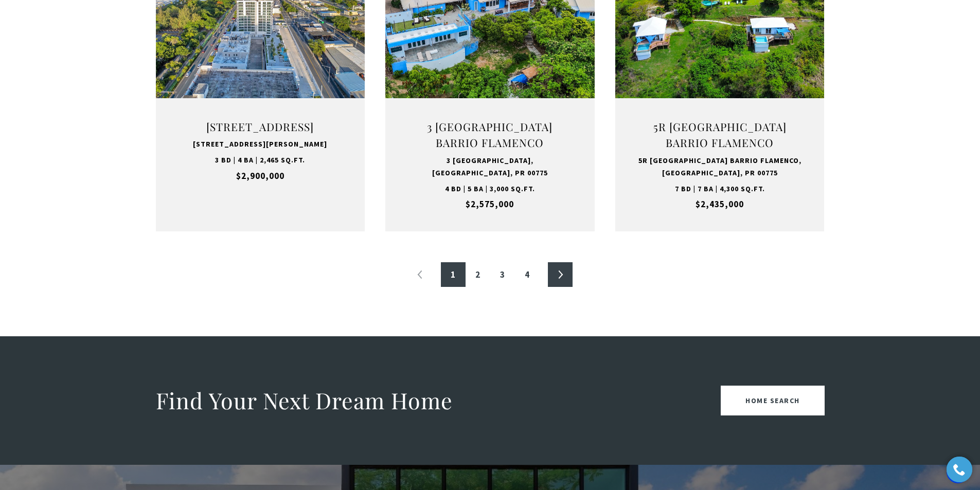 This screenshot has height=490, width=980. I want to click on a: 2, so click(478, 274).